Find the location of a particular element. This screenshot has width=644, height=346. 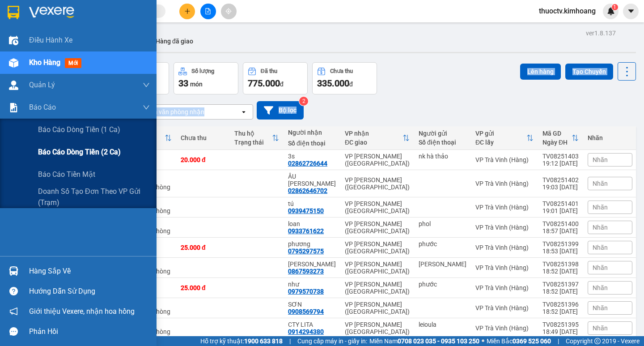

div: nk hà thảo is located at coordinates (442, 157).